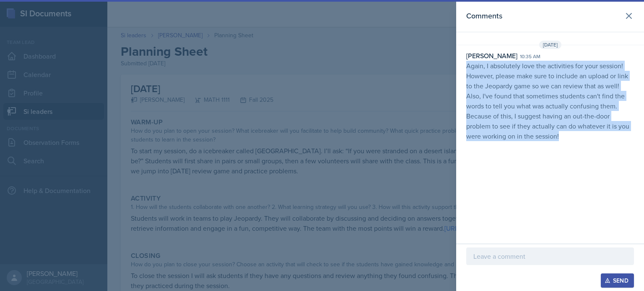 The height and width of the screenshot is (291, 644). I want to click on div: 10:35 am, so click(530, 57).